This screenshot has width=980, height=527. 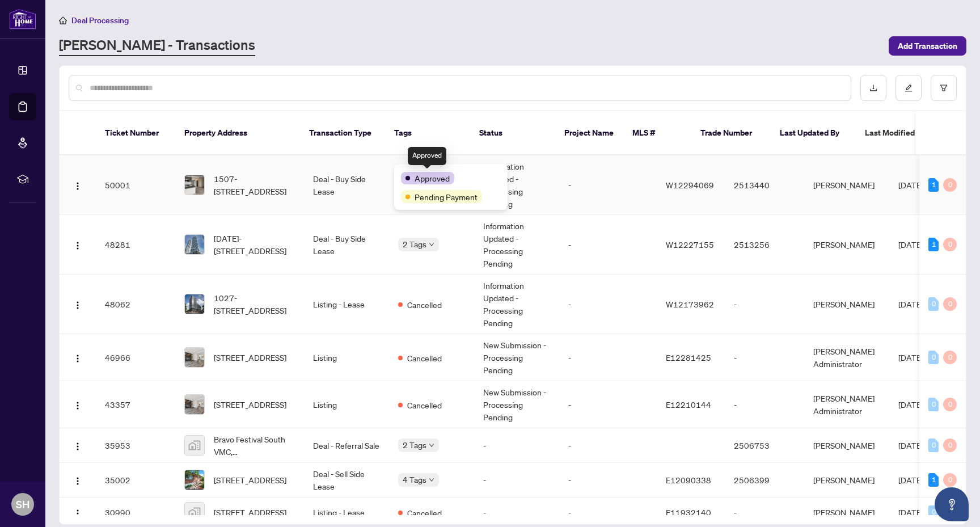 I want to click on td: 35953, so click(x=135, y=445).